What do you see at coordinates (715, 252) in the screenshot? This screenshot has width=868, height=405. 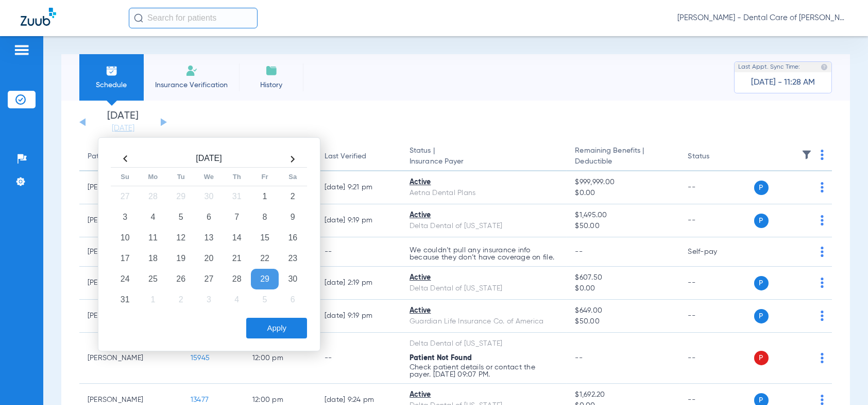 I see `td: Self-pay` at bounding box center [715, 252].